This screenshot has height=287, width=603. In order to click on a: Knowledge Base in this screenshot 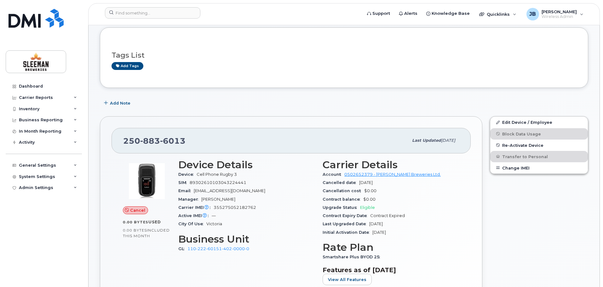, I will do `click(448, 14)`.